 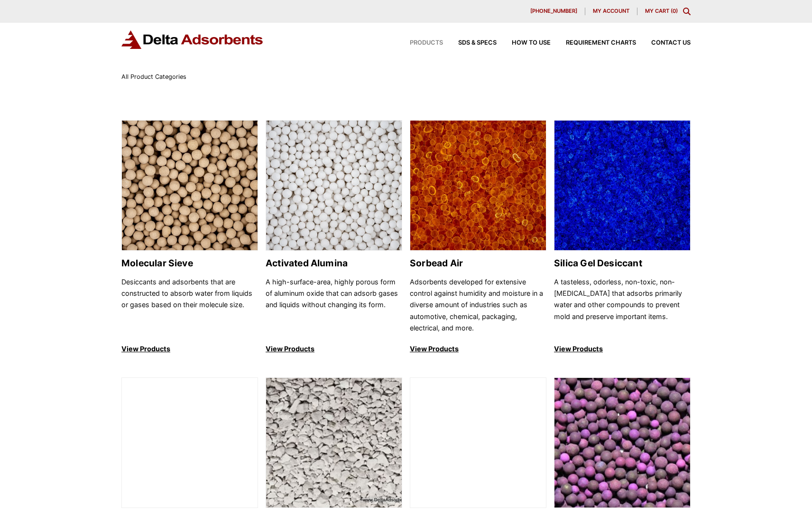 What do you see at coordinates (192, 39) in the screenshot?
I see `a: Delta Adsorbents` at bounding box center [192, 39].